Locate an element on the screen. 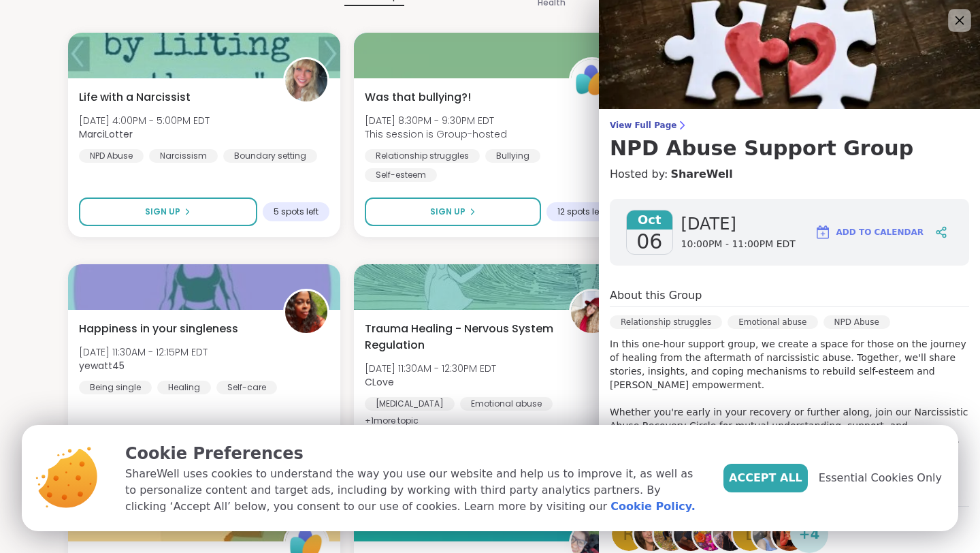  b: MarciLotter is located at coordinates (105, 134).